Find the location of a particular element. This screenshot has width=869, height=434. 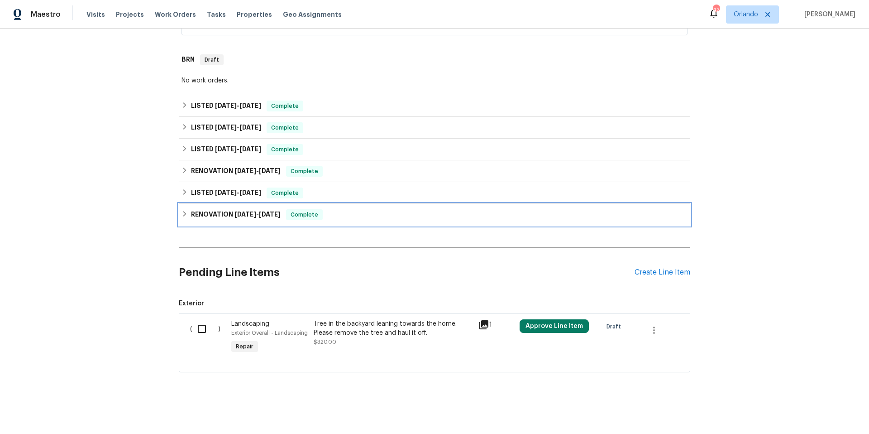

span: Repair is located at coordinates (244, 346).